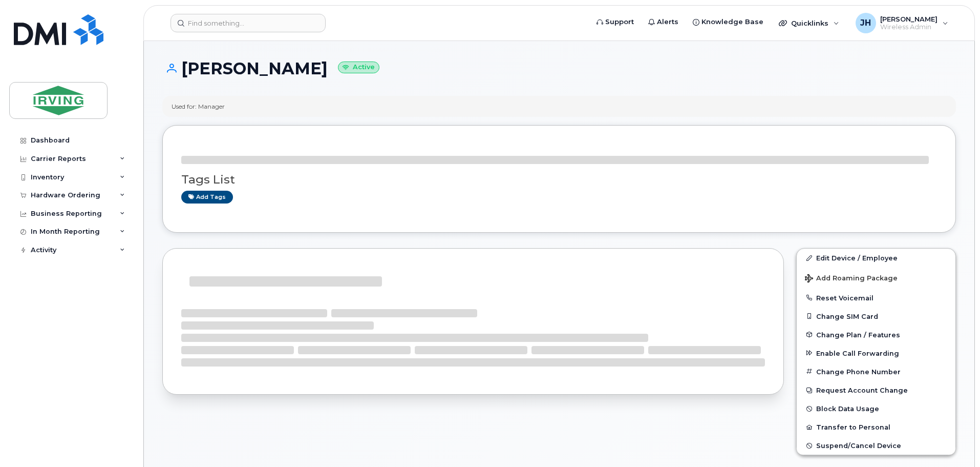 This screenshot has height=467, width=980. Describe the element at coordinates (858, 353) in the screenshot. I see `span: Enable Call Forwarding` at that location.